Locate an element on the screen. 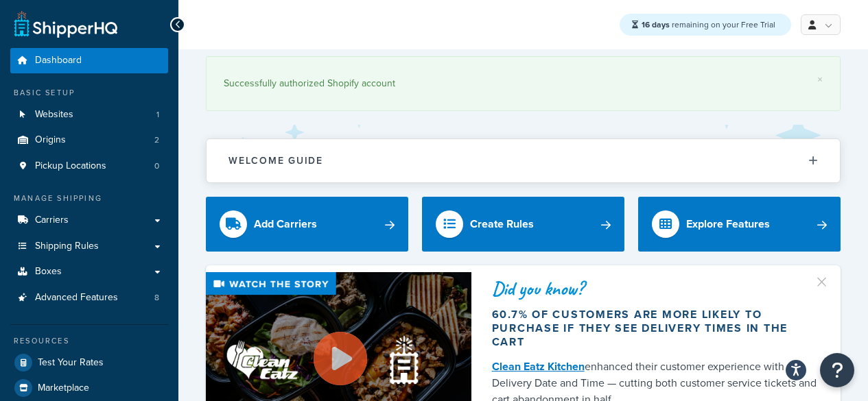  div: Explore Features is located at coordinates (728, 224).